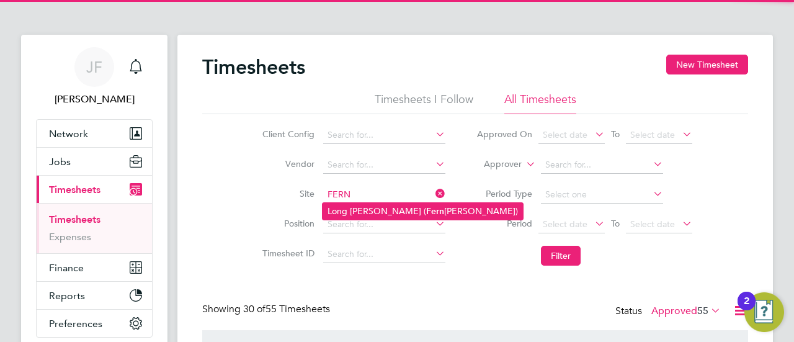 The height and width of the screenshot is (342, 794). I want to click on label: Site, so click(287, 194).